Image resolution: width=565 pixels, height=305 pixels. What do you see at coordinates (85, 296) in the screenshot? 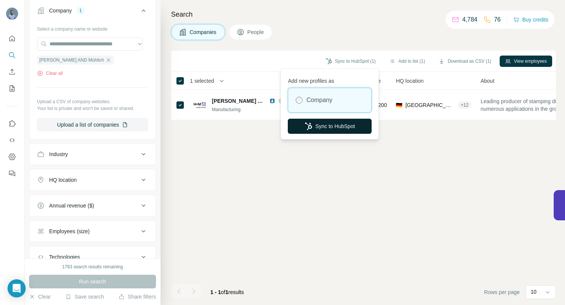
I see `button: Save search` at bounding box center [85, 296].